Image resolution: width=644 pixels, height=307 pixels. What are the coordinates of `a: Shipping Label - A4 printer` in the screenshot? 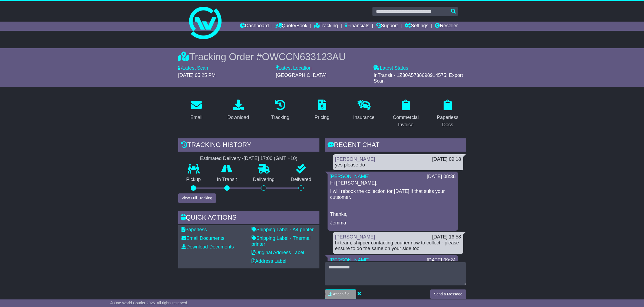 It's located at (282, 230).